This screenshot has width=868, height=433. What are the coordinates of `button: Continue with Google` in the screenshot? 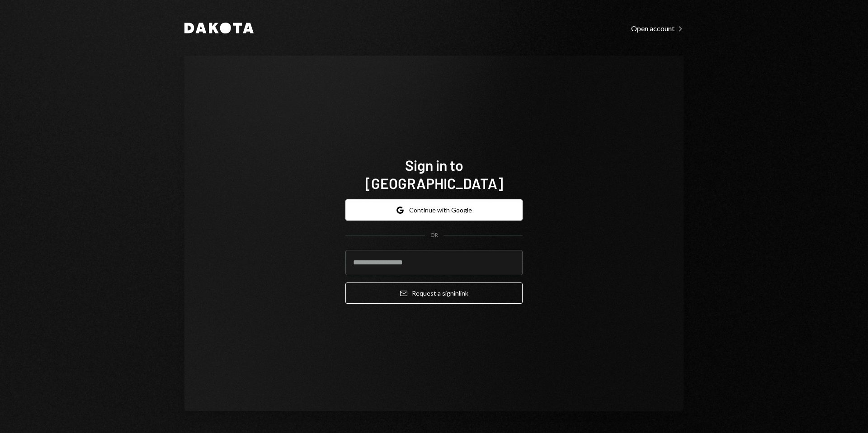 It's located at (434, 210).